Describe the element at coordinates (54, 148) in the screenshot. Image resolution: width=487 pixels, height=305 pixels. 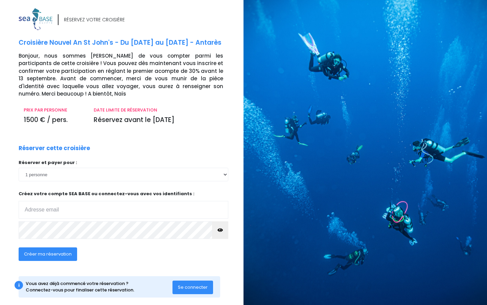
I see `p: Réserver cette croisière` at that location.